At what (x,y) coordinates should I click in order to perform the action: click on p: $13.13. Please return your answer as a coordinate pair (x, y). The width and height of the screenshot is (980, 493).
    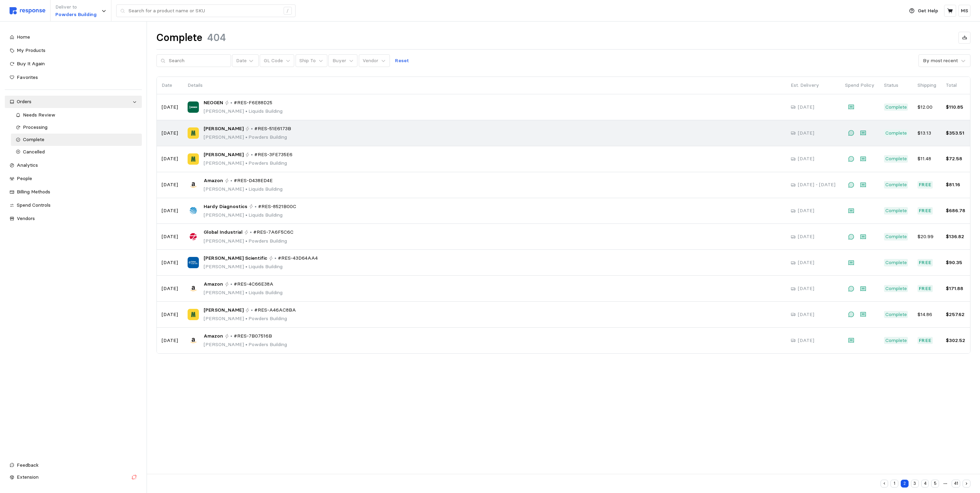
    Looking at the image, I should click on (926, 133).